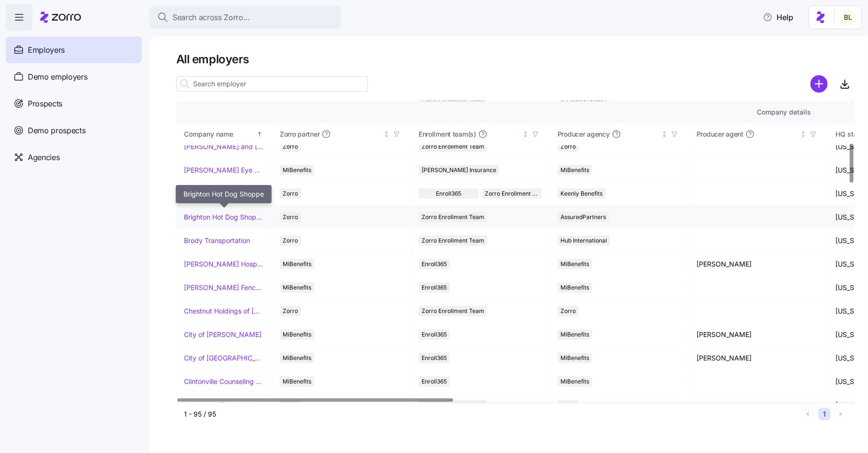 This screenshot has width=868, height=453. Describe the element at coordinates (758, 134) in the screenshot. I see `th: Producer agentNot sorted` at that location.